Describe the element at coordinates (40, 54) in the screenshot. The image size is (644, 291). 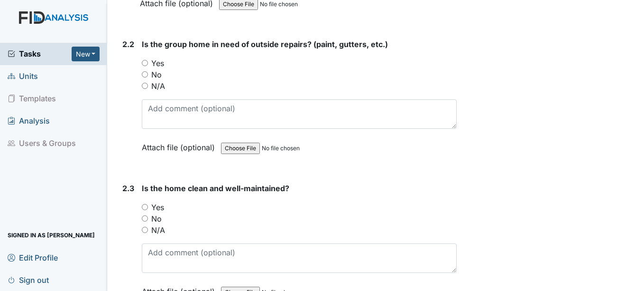
I see `span: Tasks` at that location.